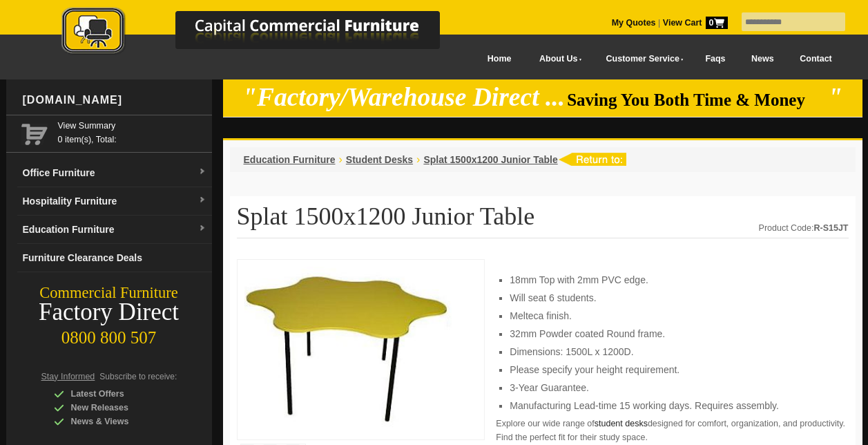 The width and height of the screenshot is (868, 445). What do you see at coordinates (115, 201) in the screenshot?
I see `a: Hospitality Furnituredropdown` at bounding box center [115, 201].